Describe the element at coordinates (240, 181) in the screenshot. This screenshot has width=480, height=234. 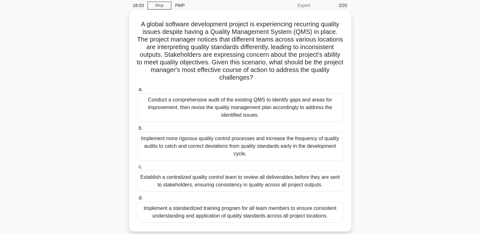
I see `div: Establish a centralized quality control team to review all deliverables before they are sent to s...` at that location.